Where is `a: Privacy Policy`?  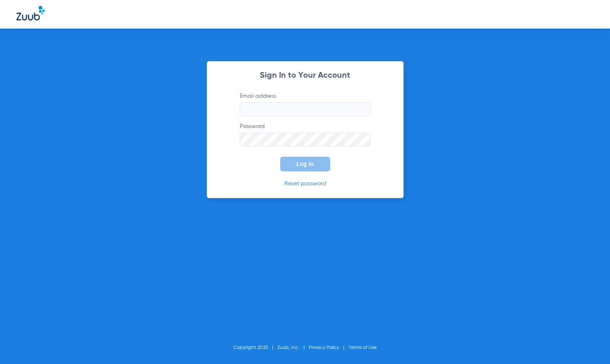 a: Privacy Policy is located at coordinates (324, 348).